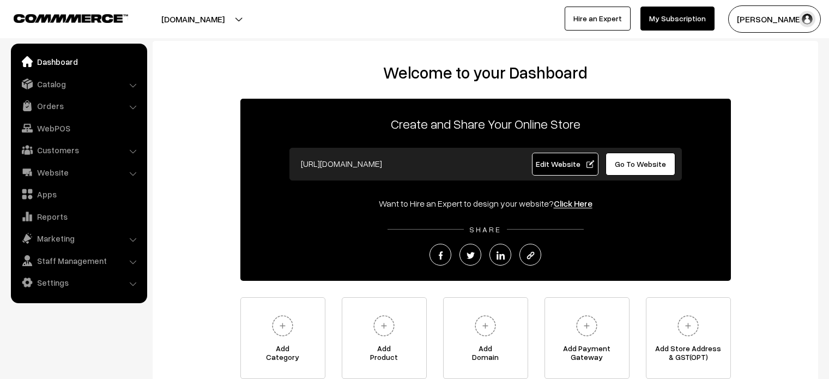  Describe the element at coordinates (283, 355) in the screenshot. I see `span: Add Category` at that location.